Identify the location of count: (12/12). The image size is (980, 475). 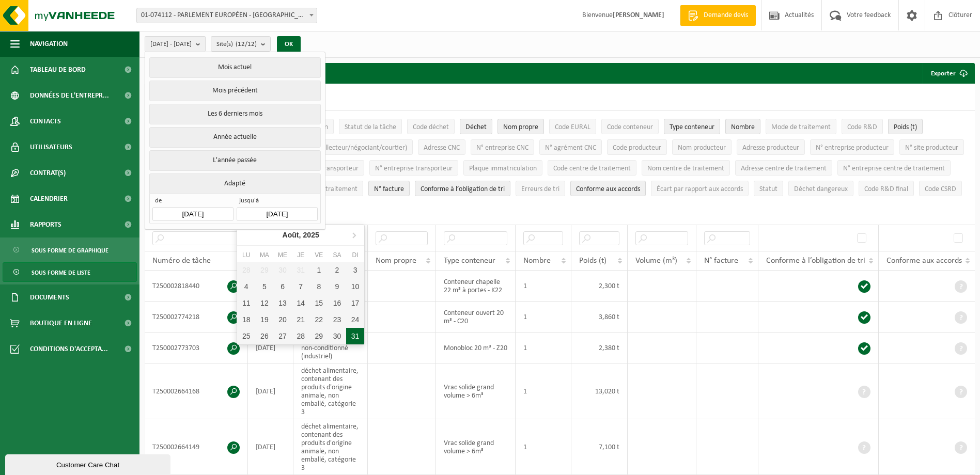
(246, 44).